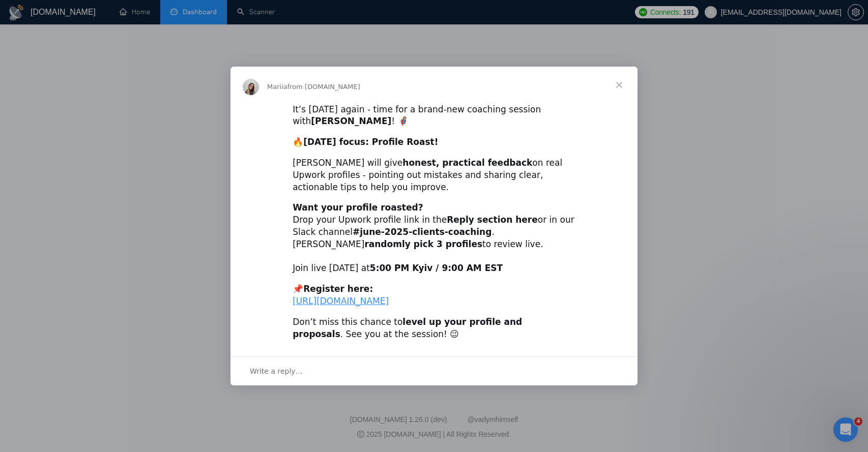  I want to click on b: level up your profile and proposals, so click(407, 328).